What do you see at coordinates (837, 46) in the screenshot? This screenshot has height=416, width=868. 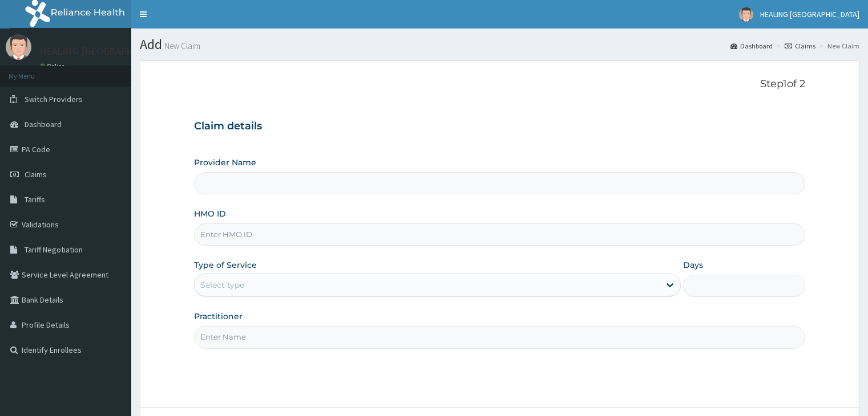 I see `li: New Claim` at bounding box center [837, 46].